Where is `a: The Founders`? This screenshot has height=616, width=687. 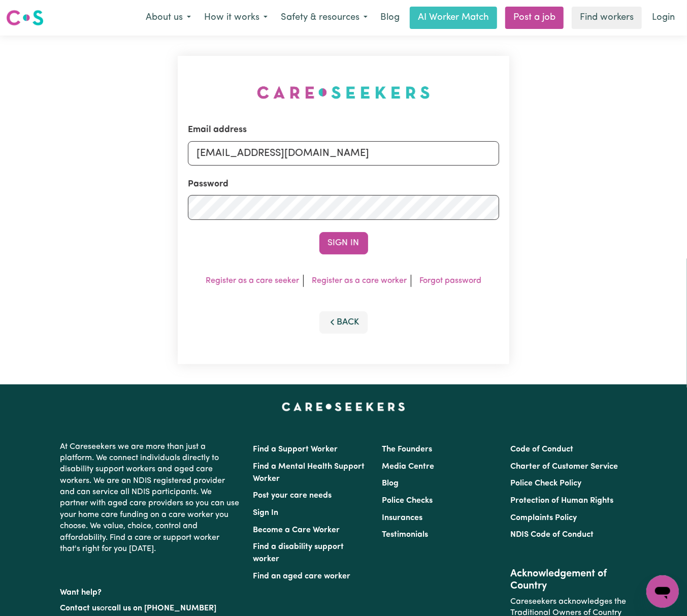 a: The Founders is located at coordinates (407, 450).